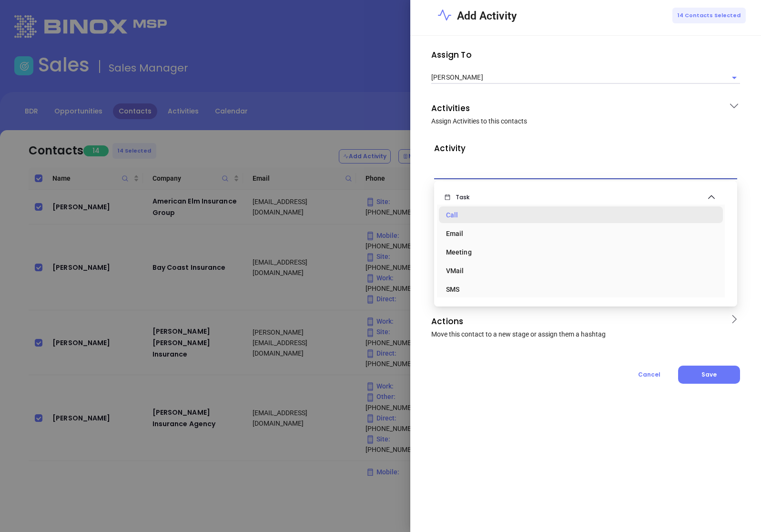 The image size is (761, 532). What do you see at coordinates (586, 55) in the screenshot?
I see `p: Assign To` at bounding box center [586, 55].